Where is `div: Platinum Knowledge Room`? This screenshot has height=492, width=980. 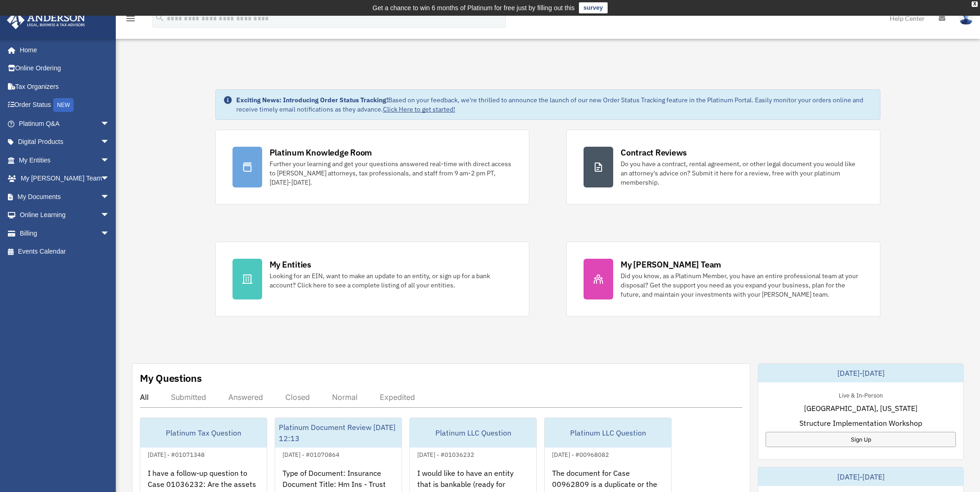 div: Platinum Knowledge Room is located at coordinates (321, 153).